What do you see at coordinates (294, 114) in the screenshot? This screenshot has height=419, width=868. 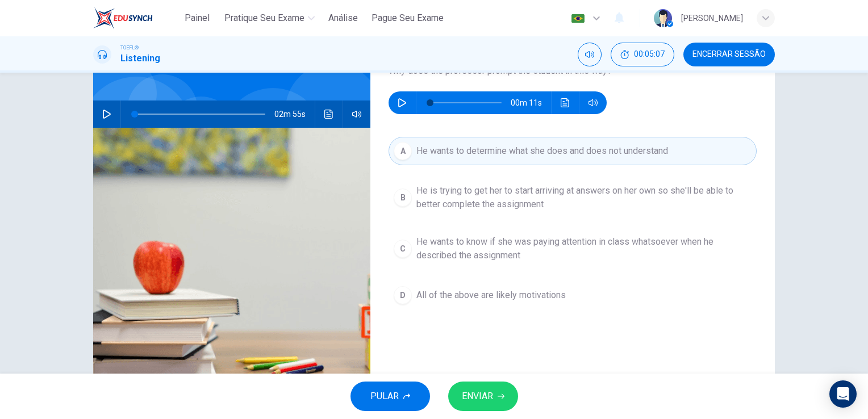 I see `span: 02m 55s` at bounding box center [294, 114].